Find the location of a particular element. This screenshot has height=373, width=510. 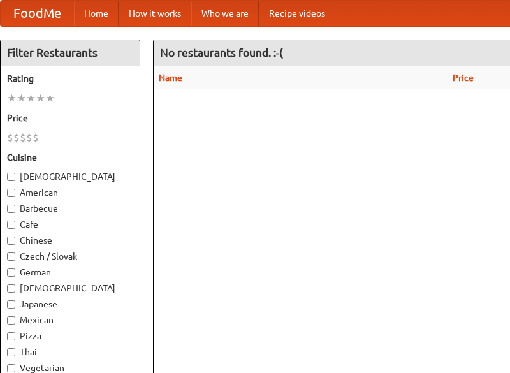

a: Price is located at coordinates (463, 78).